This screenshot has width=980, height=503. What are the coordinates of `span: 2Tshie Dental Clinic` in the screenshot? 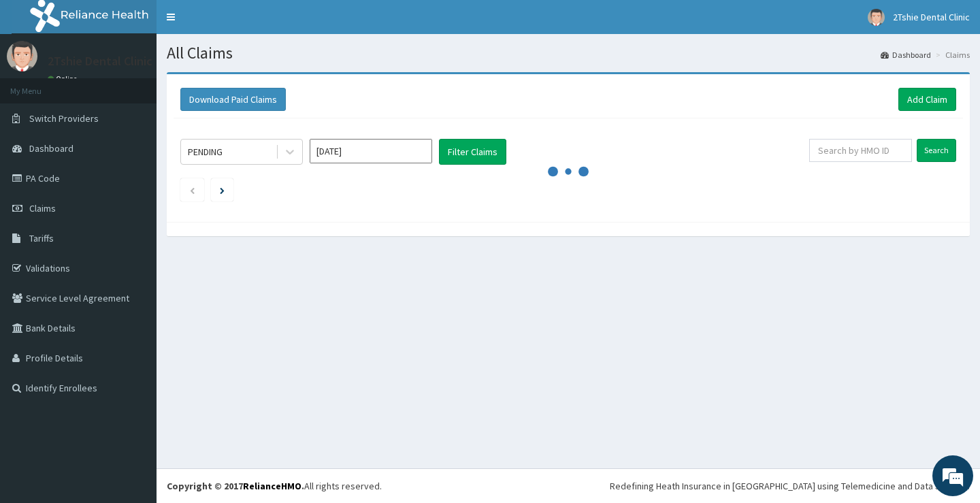 It's located at (931, 17).